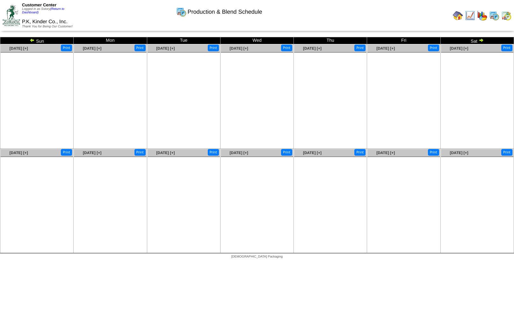 The height and width of the screenshot is (311, 514). Describe the element at coordinates (11, 15) in the screenshot. I see `img: ZoRoCo_Logo(Green%26Foil)%20jpg.webp` at that location.